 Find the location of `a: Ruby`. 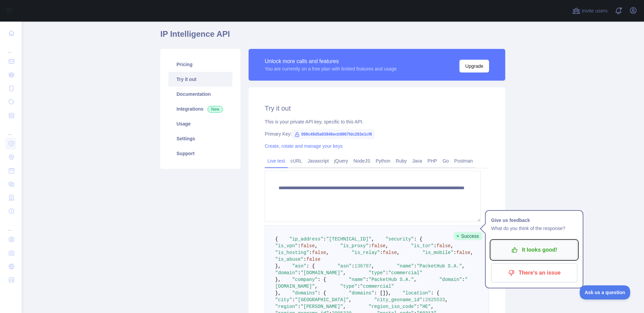

a: Ruby is located at coordinates (401, 161).